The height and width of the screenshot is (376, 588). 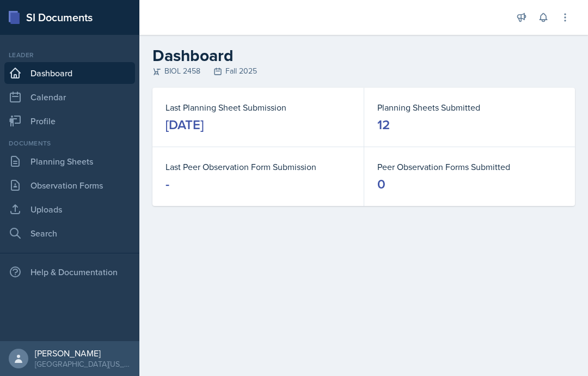 I want to click on a: Profile, so click(x=70, y=121).